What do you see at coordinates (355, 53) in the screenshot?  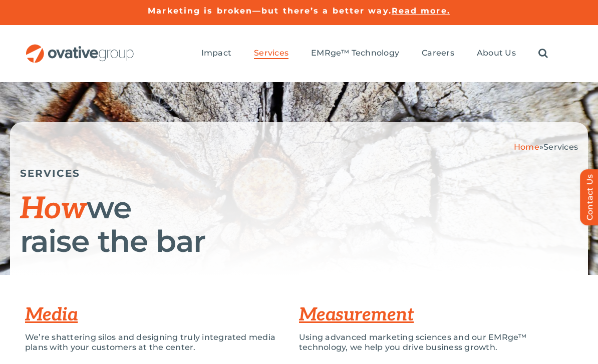 I see `a: EMRge™ Technology` at bounding box center [355, 53].